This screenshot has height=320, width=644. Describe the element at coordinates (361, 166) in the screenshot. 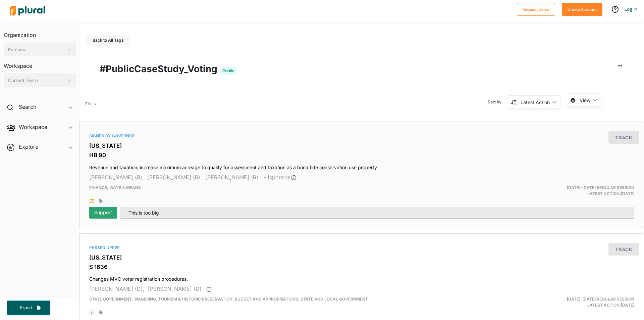

I see `h4: Revenue and taxation; increase maximum acreage to qualify for assessment and taxation as a bona f...` at that location.